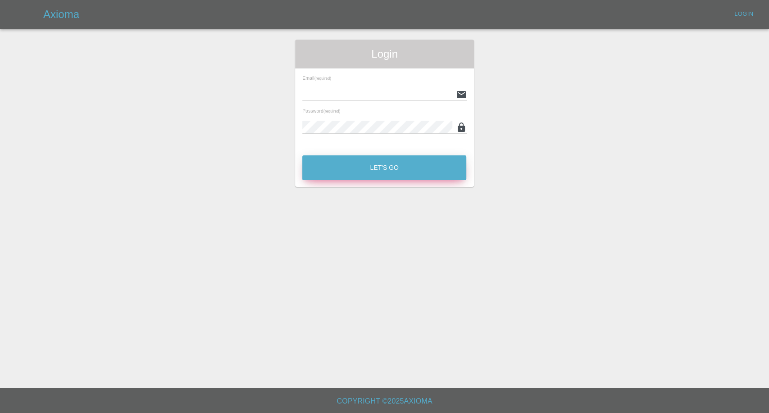 The height and width of the screenshot is (413, 769). I want to click on a: Login, so click(744, 14).